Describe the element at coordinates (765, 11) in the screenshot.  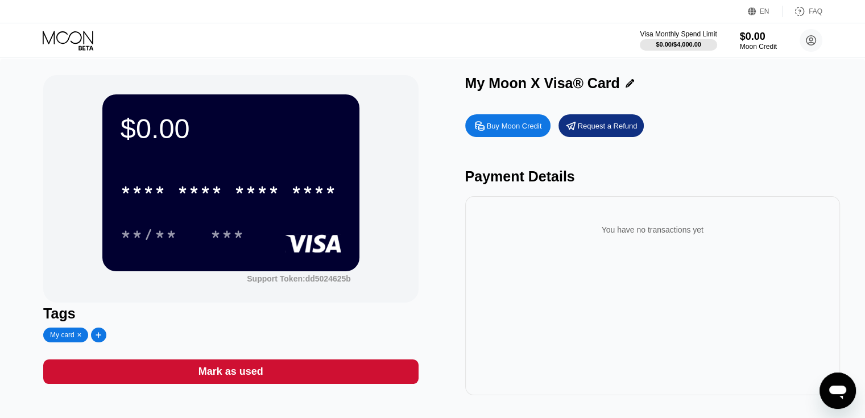
I see `div: EN` at that location.